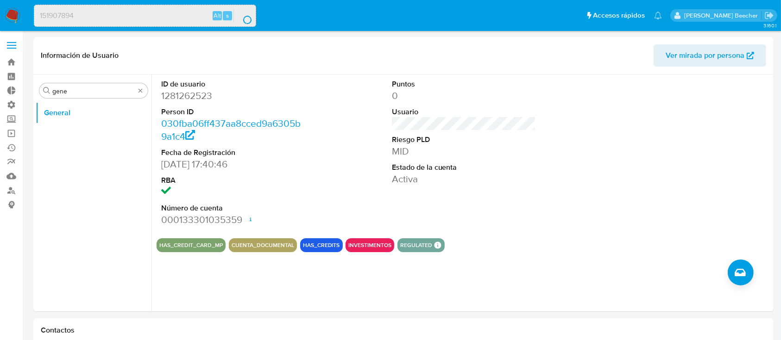 This screenshot has height=340, width=781. What do you see at coordinates (233, 84) in the screenshot?
I see `dt: ID de usuario` at bounding box center [233, 84].